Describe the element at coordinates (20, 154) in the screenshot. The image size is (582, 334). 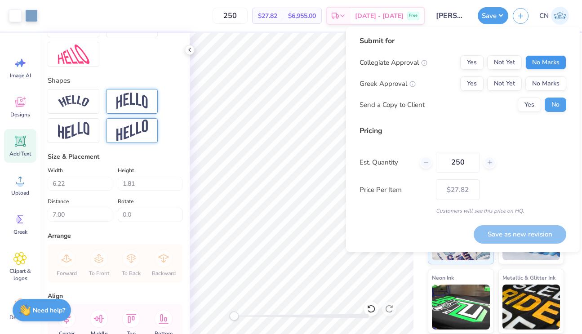
I see `span: Add Text` at that location.